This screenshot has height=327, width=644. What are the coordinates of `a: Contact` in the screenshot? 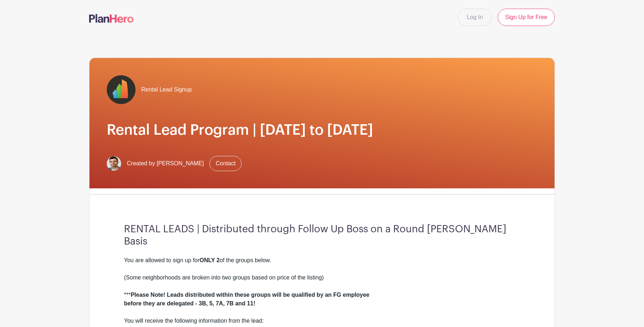 It's located at (225, 164).